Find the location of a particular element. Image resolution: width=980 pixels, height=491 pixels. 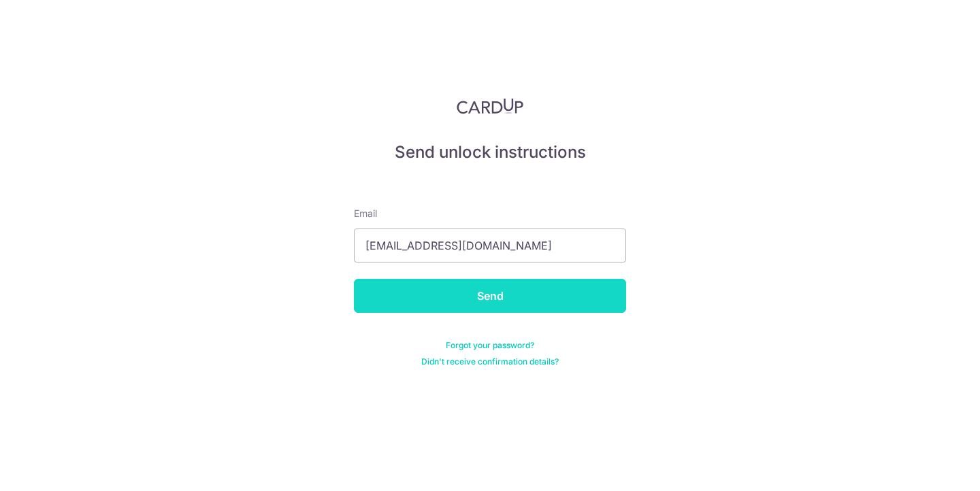

img: CardUp Logo is located at coordinates (490, 106).